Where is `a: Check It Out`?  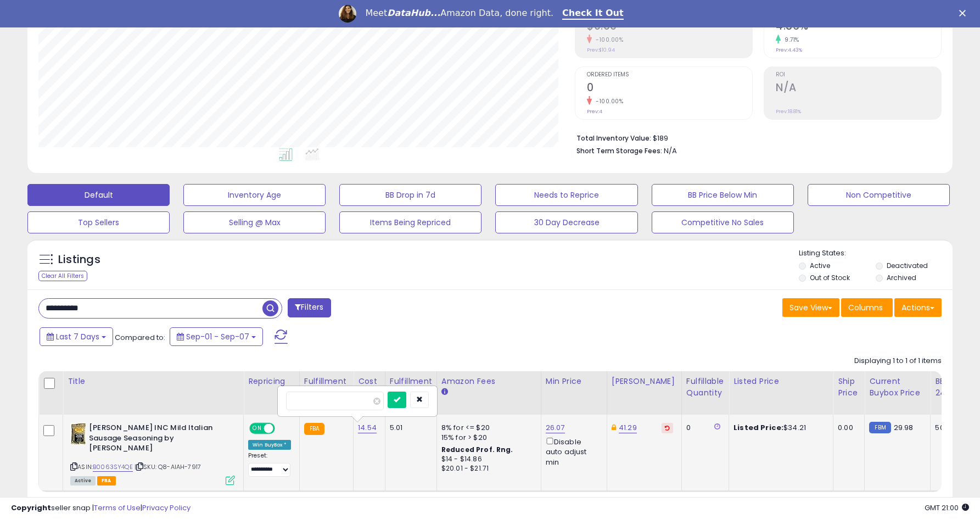
a: Check It Out is located at coordinates (593, 14).